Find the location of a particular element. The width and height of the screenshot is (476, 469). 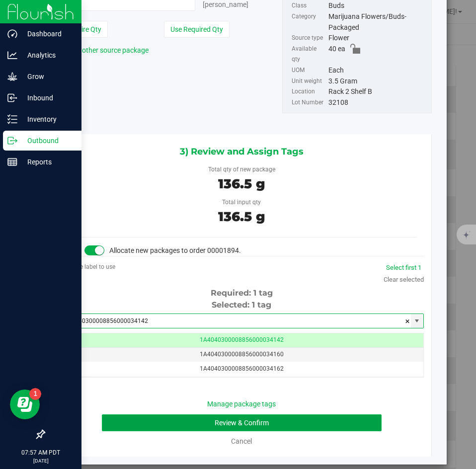

a: Manage package tags is located at coordinates (242, 404).